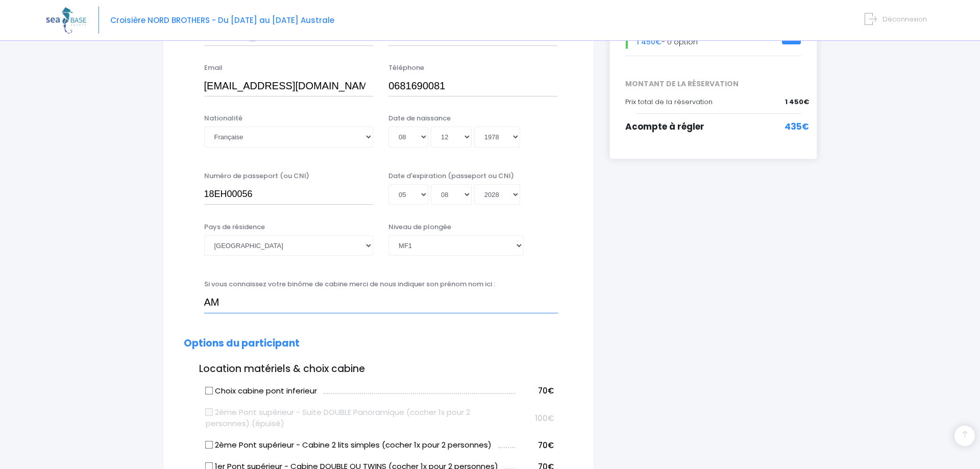 This screenshot has height=469, width=980. I want to click on span: Acompte à régler, so click(665, 127).